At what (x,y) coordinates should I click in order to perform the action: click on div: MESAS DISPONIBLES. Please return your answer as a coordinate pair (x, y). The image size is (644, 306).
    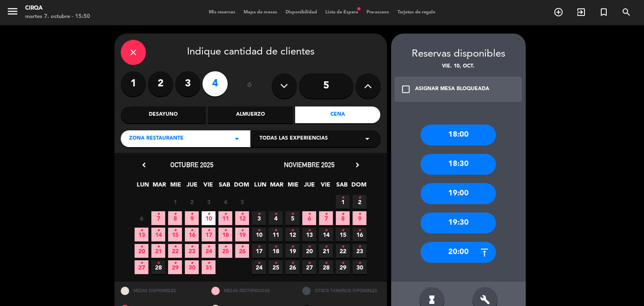
    Looking at the image, I should click on (160, 291).